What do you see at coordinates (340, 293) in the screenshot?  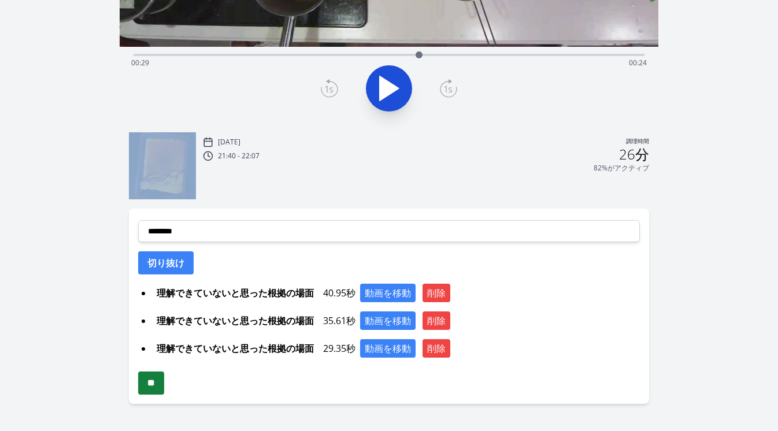 I see `font: 40.95秒` at bounding box center [340, 293].